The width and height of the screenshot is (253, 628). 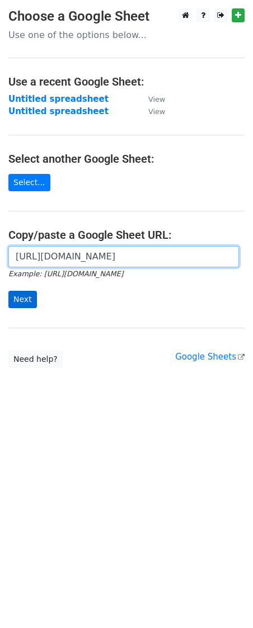 What do you see at coordinates (126, 35) in the screenshot?
I see `p: Use one of the options below...` at bounding box center [126, 35].